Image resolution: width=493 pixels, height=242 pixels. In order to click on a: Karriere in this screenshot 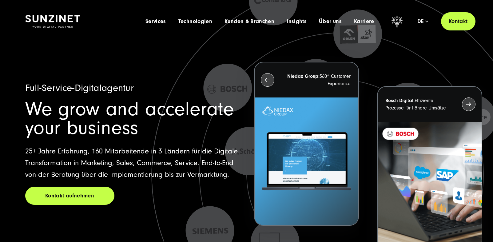, I will do `click(364, 22)`.